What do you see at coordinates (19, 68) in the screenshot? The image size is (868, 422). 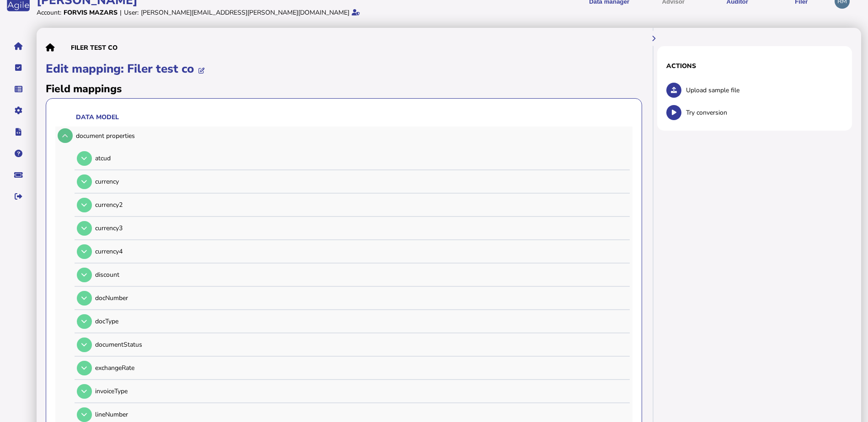 I see `button: Tasks` at bounding box center [19, 68].